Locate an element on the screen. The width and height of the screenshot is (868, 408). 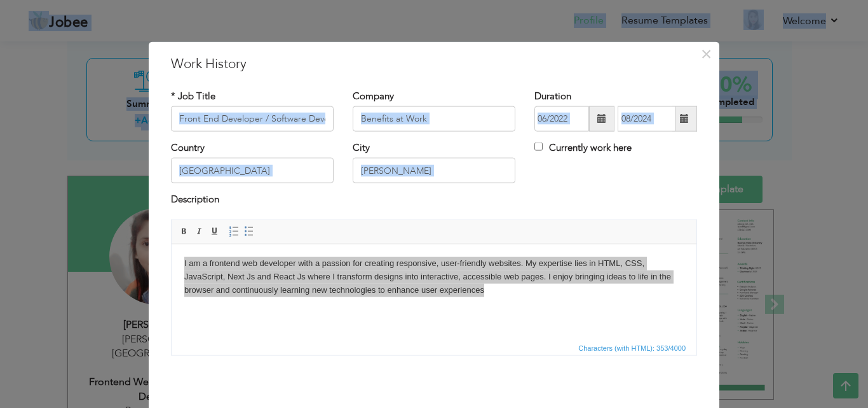
a: Bold is located at coordinates (184, 231).